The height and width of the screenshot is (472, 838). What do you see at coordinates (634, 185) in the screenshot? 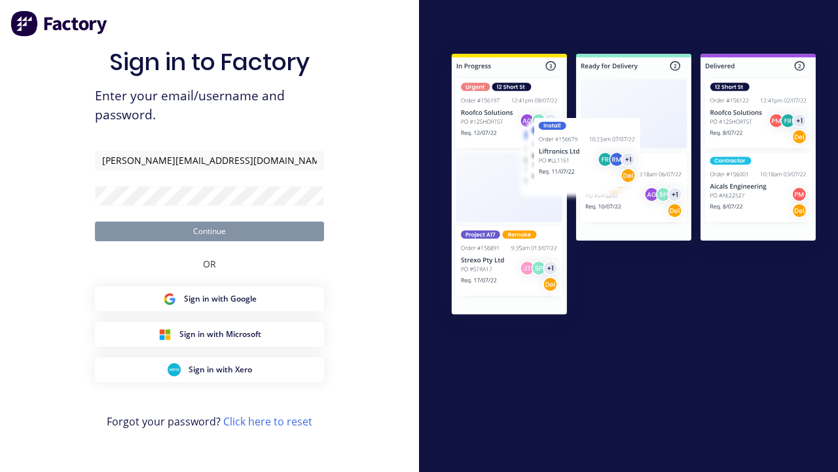
I see `img: Sign in` at bounding box center [634, 185].